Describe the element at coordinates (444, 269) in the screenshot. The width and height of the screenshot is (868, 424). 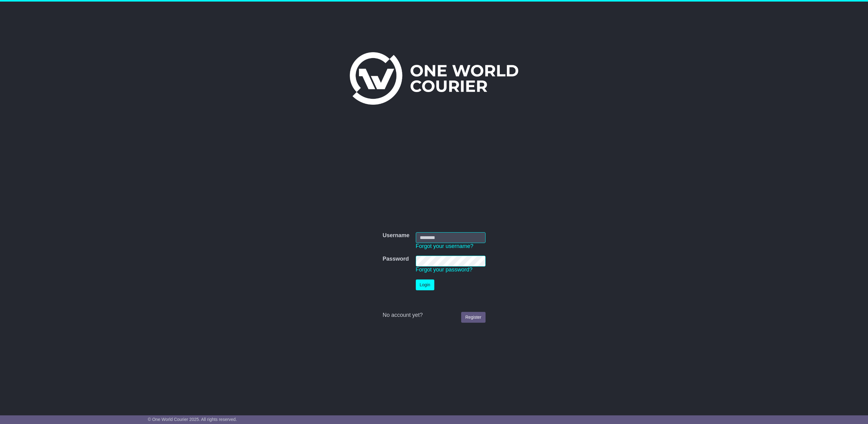
I see `a: Forgot your password?` at that location.